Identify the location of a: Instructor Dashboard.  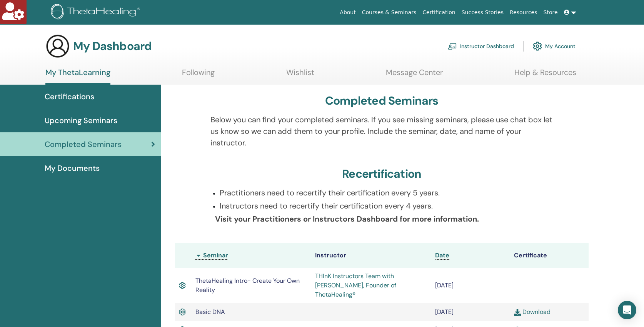
(481, 46).